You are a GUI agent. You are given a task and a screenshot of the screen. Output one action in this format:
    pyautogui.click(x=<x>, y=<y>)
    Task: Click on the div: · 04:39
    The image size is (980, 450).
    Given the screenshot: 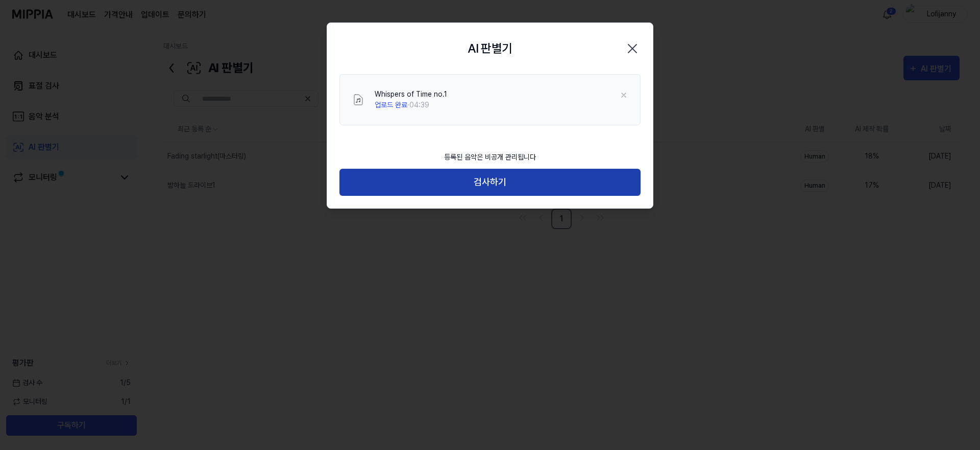 What is the action you would take?
    pyautogui.click(x=411, y=105)
    